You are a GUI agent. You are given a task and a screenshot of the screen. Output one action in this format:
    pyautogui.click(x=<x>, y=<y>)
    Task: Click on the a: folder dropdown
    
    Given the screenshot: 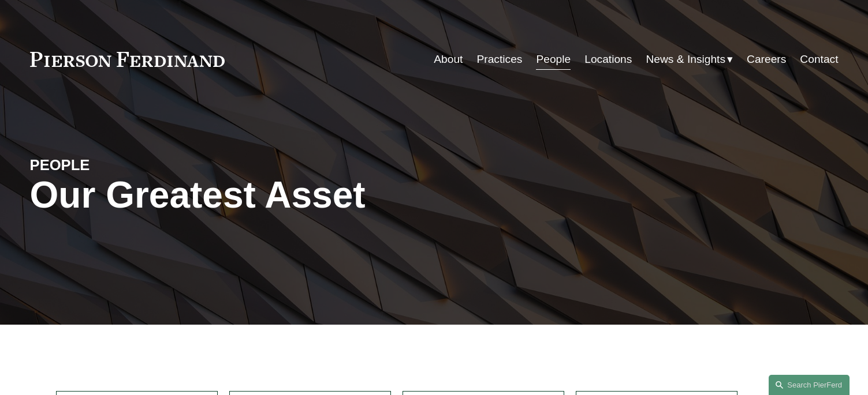 What is the action you would take?
    pyautogui.click(x=689, y=60)
    